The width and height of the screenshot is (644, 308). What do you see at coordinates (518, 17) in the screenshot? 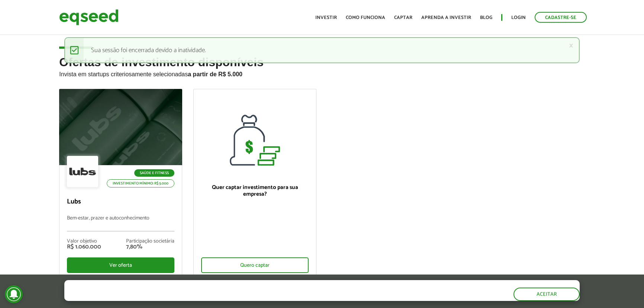
I see `a: Login` at bounding box center [518, 17].